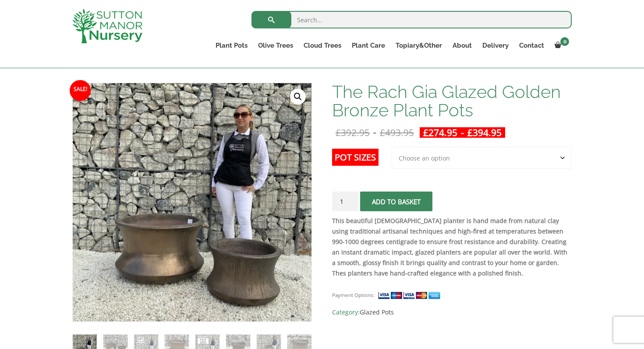  I want to click on a: Olive Trees, so click(275, 46).